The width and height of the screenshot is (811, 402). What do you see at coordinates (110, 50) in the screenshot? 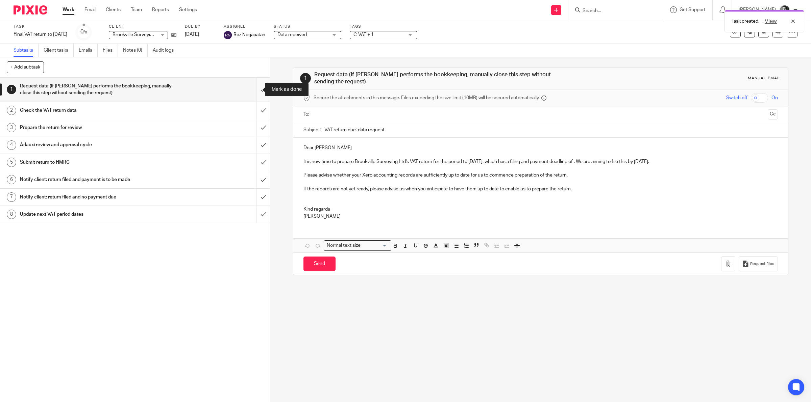
I see `a: Files` at bounding box center [110, 50].